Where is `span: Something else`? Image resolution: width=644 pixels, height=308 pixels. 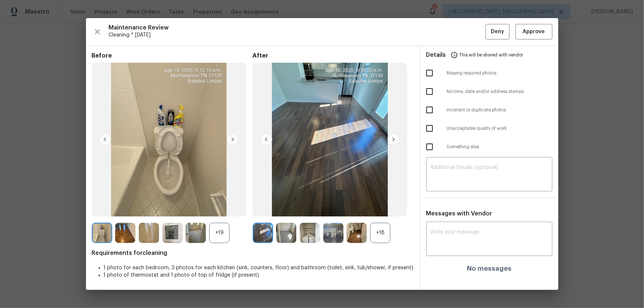 span: Something else is located at coordinates (499, 146).